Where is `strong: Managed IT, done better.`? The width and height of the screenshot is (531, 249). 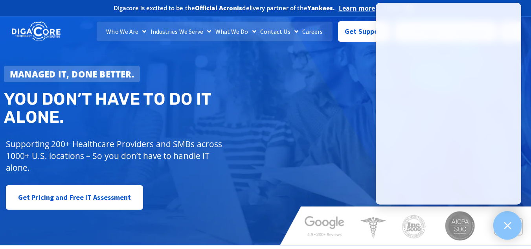
strong: Managed IT, done better. is located at coordinates (72, 74).